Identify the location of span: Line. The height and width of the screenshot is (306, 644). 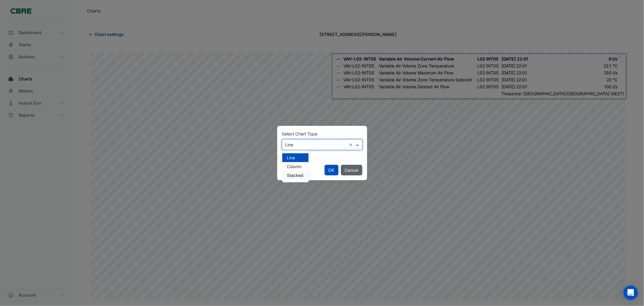
(291, 158).